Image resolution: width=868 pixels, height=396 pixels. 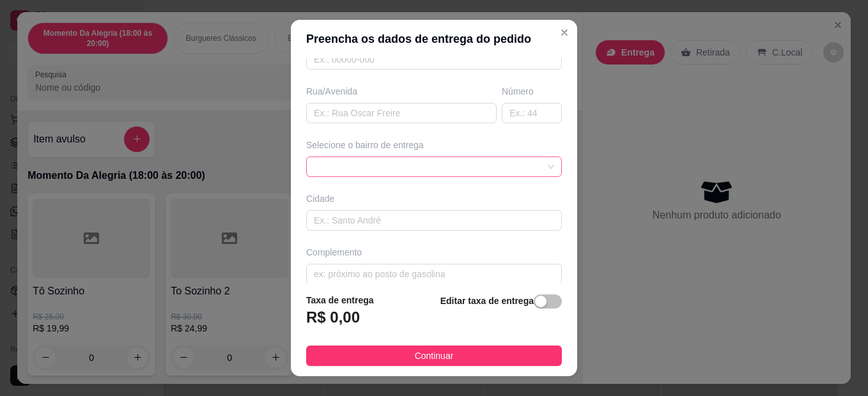 I want to click on span: Continuar, so click(x=434, y=356).